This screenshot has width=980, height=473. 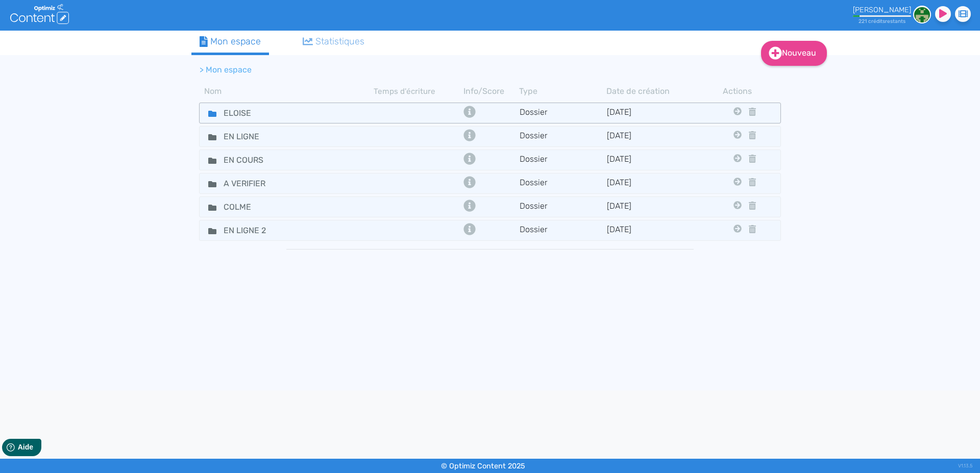 I want to click on nav: breadcrumb, so click(x=447, y=70).